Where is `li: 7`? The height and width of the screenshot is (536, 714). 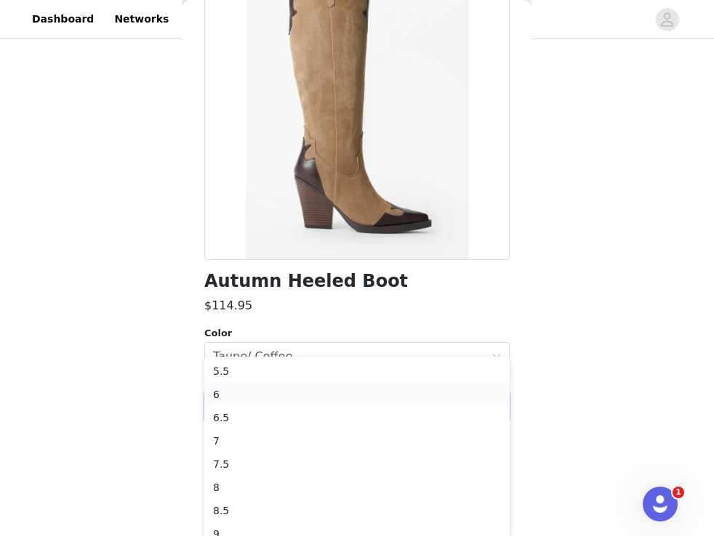
li: 7 is located at coordinates (357, 441).